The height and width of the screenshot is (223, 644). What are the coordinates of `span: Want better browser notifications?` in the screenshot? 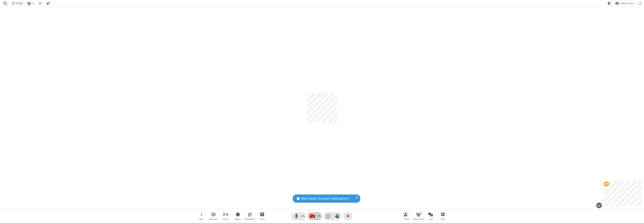 It's located at (325, 199).